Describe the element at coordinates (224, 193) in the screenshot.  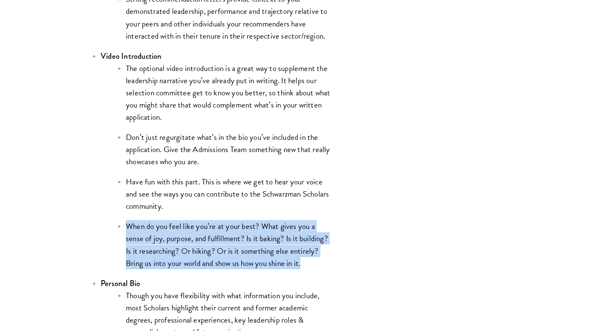
I see `li: Have fun with this part. This is where we get to hear your voice and see the ways you can contrib...` at that location.